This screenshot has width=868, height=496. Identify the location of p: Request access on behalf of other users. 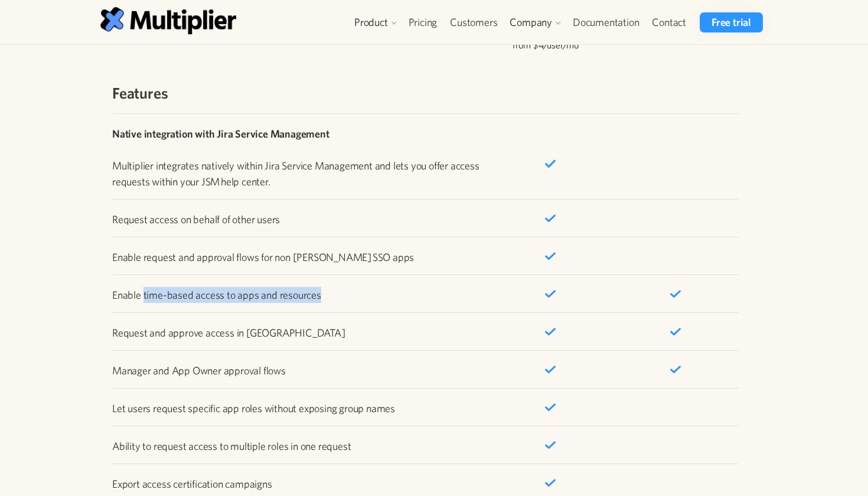
(300, 219).